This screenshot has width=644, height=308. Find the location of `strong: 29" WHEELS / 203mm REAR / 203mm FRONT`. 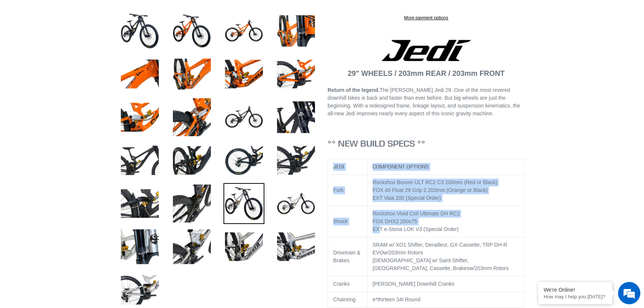

strong: 29" WHEELS / 203mm REAR / 203mm FRONT is located at coordinates (426, 73).